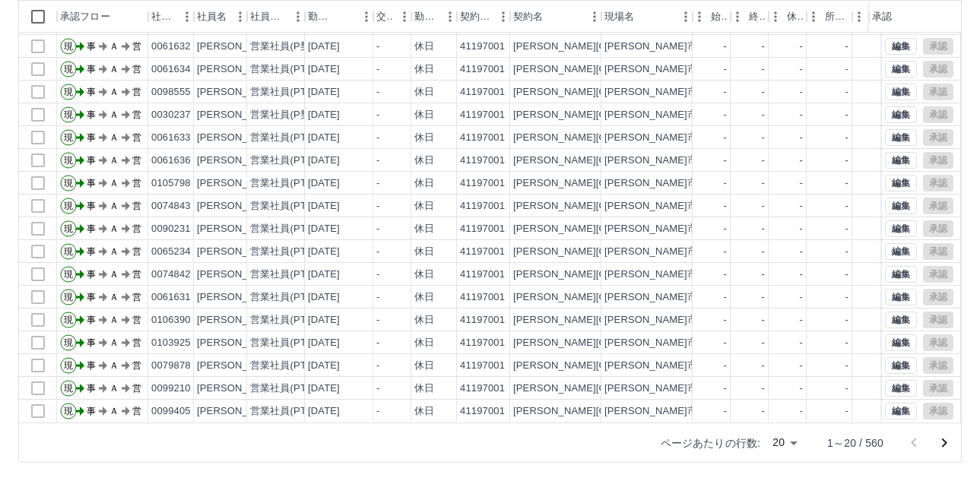  I want to click on div: 0030237, so click(171, 114).